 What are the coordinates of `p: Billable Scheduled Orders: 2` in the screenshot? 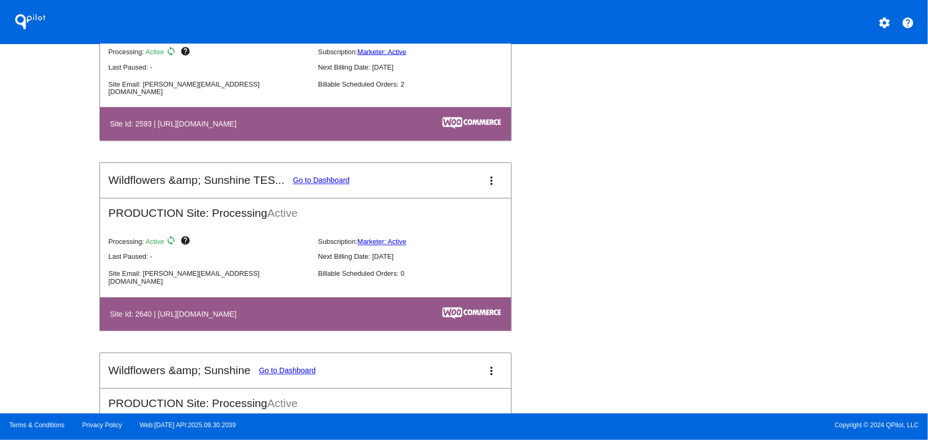 It's located at (418, 84).